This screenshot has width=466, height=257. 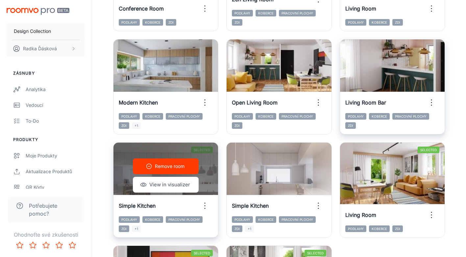 I want to click on div: Moje produkty, so click(x=55, y=156).